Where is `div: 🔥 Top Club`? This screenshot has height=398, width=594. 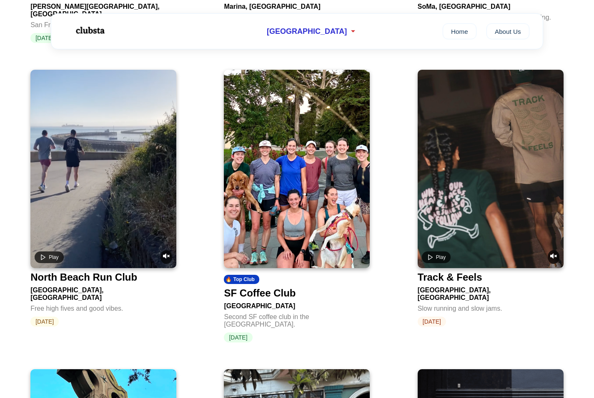
div: 🔥 Top Club is located at coordinates (242, 279).